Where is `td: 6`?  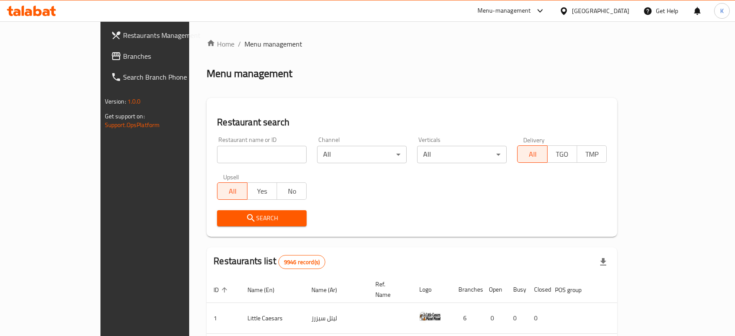
td: 6 is located at coordinates (467, 318).